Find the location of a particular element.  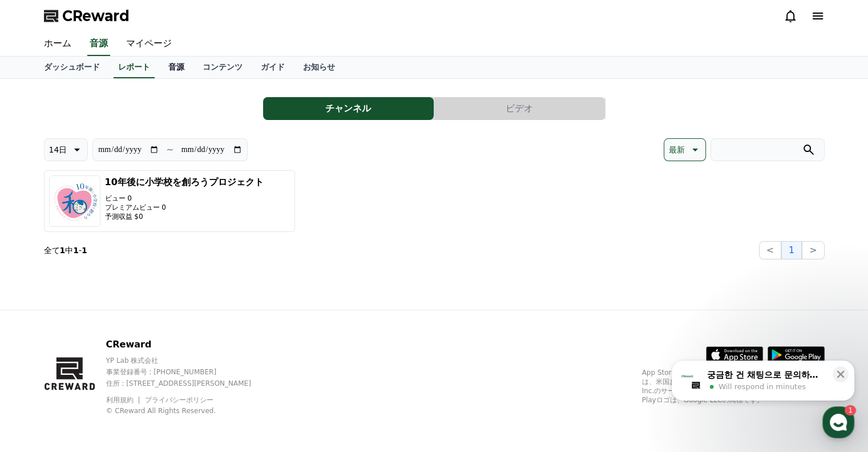

span: Messages is located at coordinates (111, 380).